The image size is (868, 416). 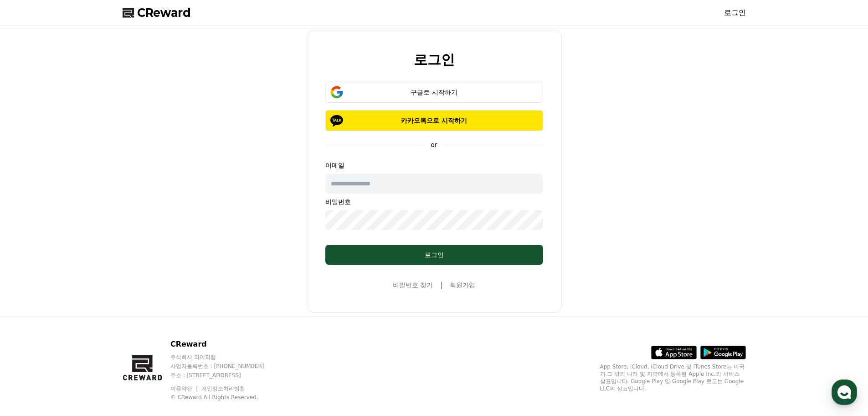 I want to click on button: 로그인, so click(x=434, y=255).